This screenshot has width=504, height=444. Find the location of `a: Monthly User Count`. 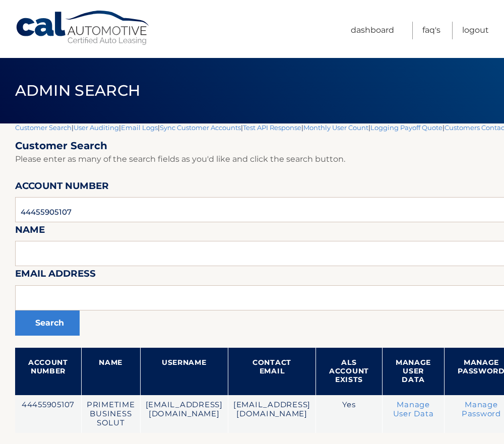

a: Monthly User Count is located at coordinates (336, 127).